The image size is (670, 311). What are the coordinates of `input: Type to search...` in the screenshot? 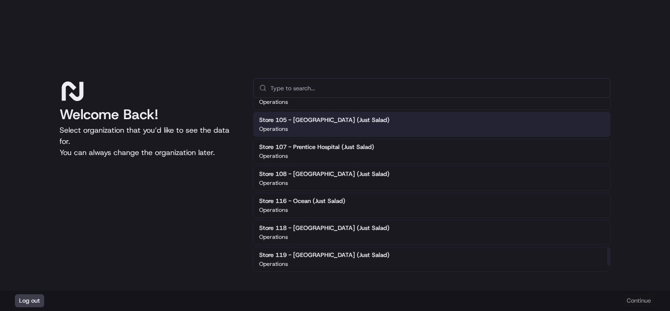 It's located at (437, 88).